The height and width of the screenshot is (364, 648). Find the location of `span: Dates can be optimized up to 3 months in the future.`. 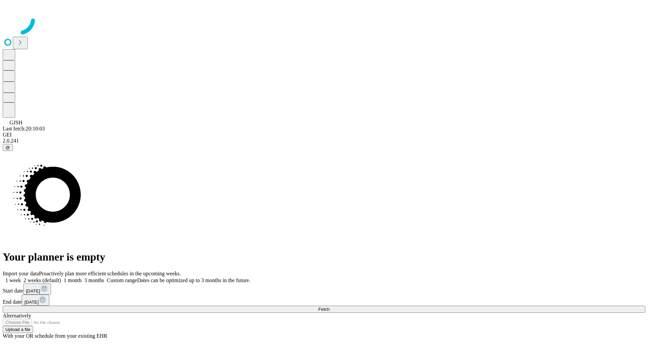

span: Dates can be optimized up to 3 months in the future. is located at coordinates (193, 280).